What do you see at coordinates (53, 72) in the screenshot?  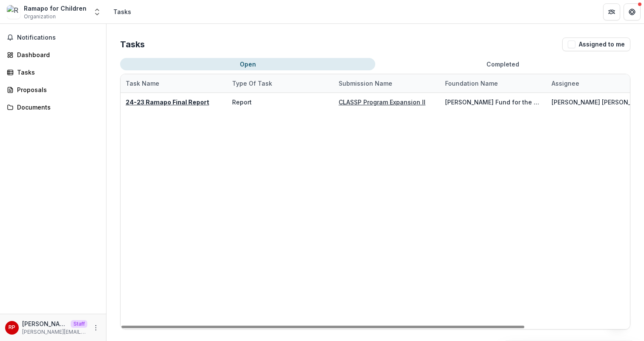 I see `a: Tasks` at bounding box center [53, 72].